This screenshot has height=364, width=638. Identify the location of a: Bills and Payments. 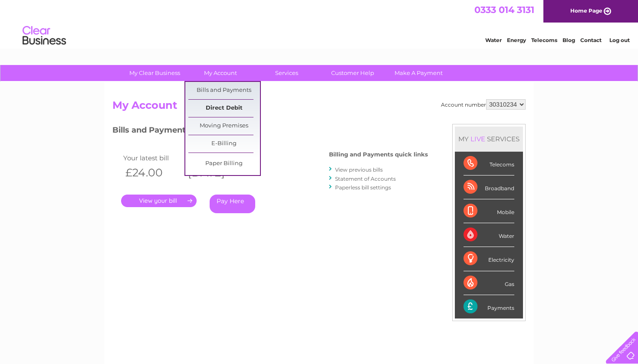
(224, 91).